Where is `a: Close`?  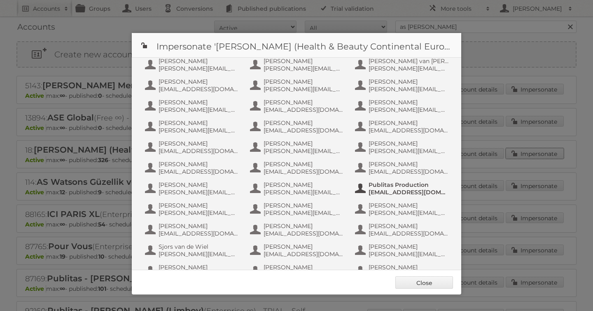
a: Close is located at coordinates (424, 282).